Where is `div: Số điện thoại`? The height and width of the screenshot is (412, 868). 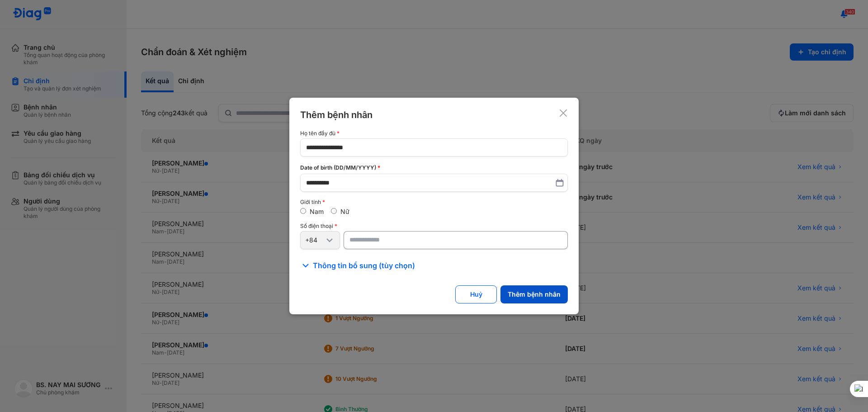
div: Số điện thoại is located at coordinates (434, 226).